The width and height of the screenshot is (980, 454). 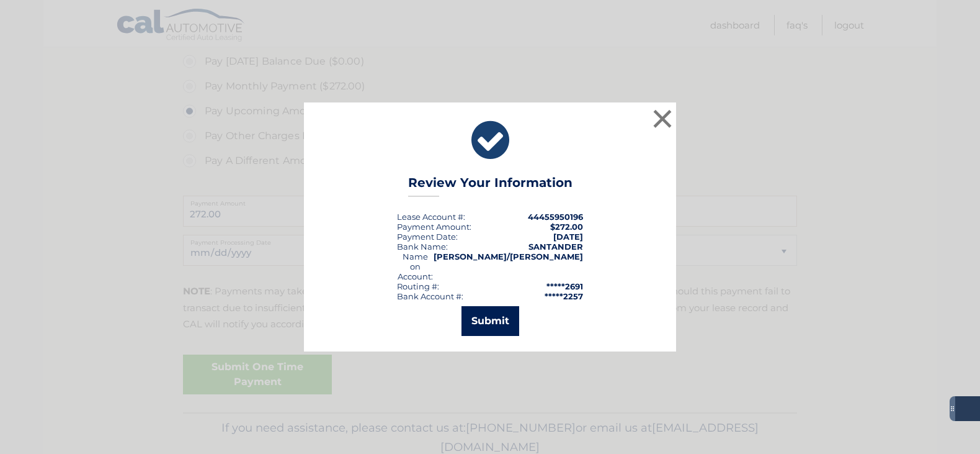 I want to click on h3: Review Your Information, so click(x=490, y=185).